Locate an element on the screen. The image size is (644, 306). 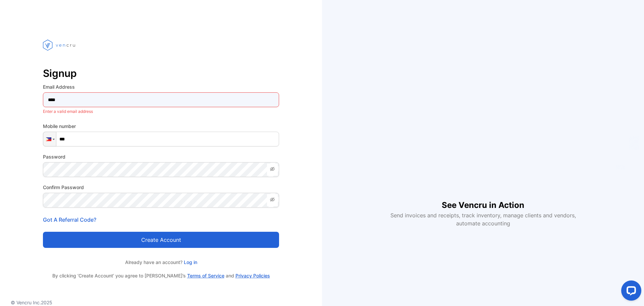
p: Got A Referral Code? is located at coordinates (161, 220).